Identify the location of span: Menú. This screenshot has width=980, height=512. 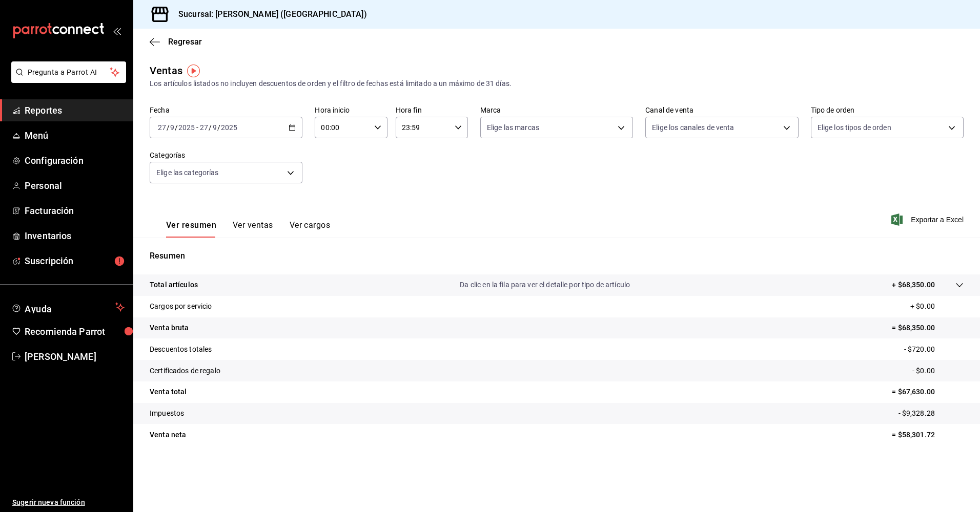
(74, 136).